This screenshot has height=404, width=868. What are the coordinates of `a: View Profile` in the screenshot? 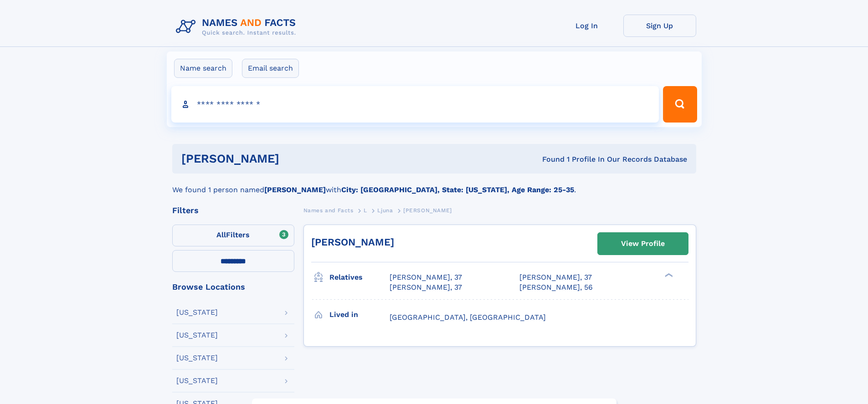 It's located at (643, 244).